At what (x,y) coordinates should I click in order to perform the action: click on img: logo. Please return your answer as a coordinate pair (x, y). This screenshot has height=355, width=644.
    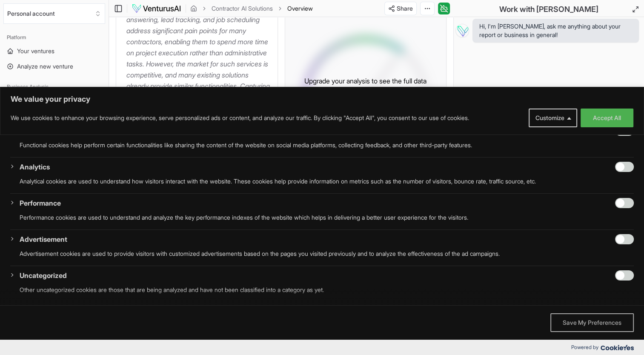
    Looking at the image, I should click on (156, 9).